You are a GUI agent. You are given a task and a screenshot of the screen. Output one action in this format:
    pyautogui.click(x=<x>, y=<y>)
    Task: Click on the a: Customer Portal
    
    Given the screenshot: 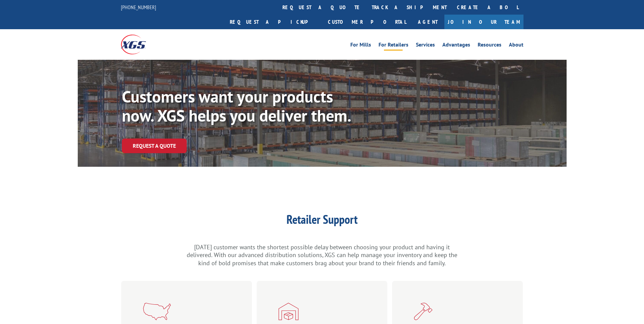 What is the action you would take?
    pyautogui.click(x=367, y=22)
    